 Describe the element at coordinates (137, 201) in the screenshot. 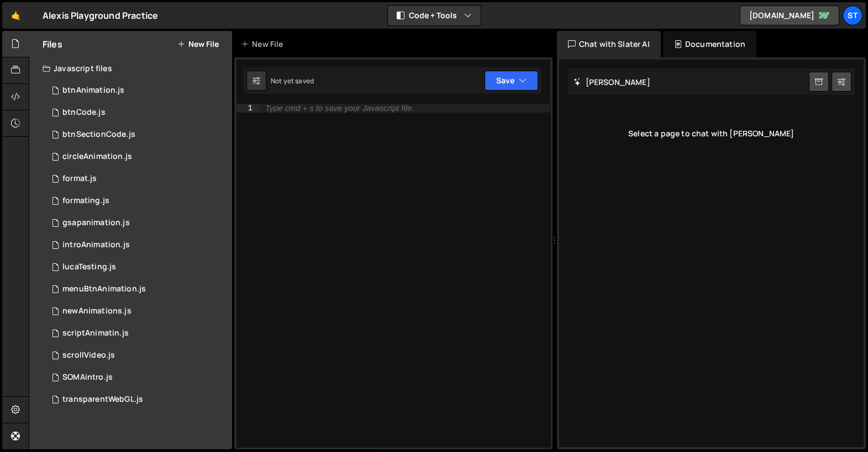

I see `div: 9819/32853.js` at that location.